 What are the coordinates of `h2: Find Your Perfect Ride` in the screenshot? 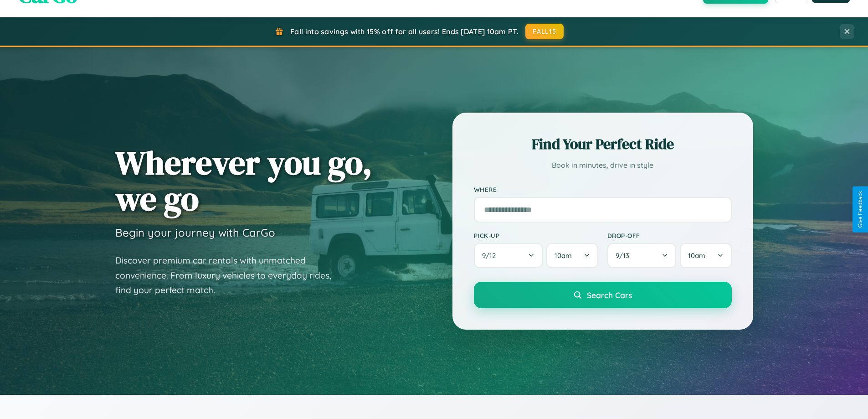 It's located at (603, 144).